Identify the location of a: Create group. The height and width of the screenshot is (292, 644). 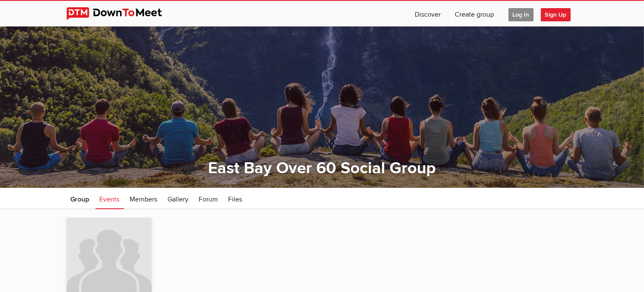
(475, 13).